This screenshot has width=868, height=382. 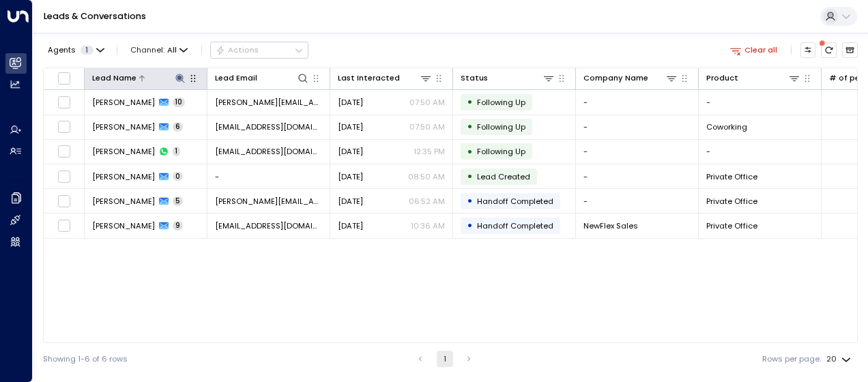 What do you see at coordinates (726, 127) in the screenshot?
I see `span: Coworking` at bounding box center [726, 127].